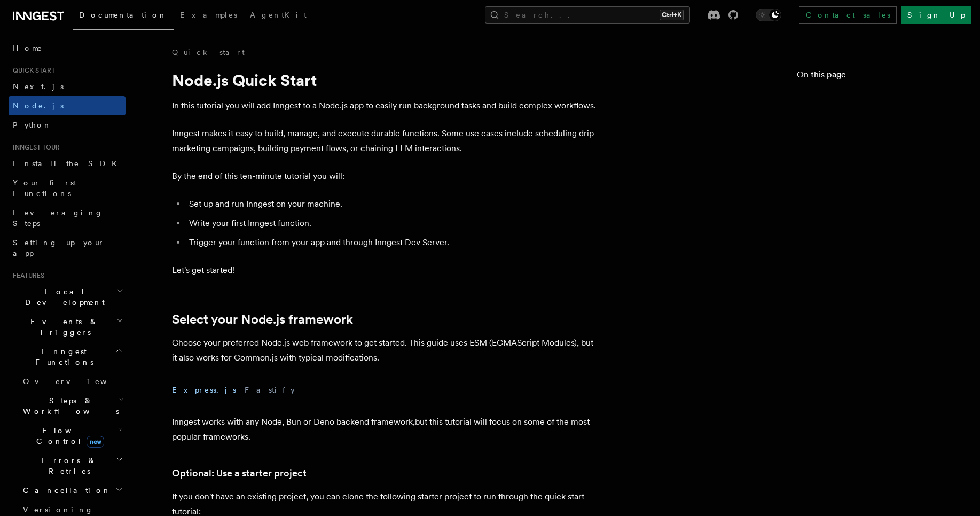  Describe the element at coordinates (59, 248) in the screenshot. I see `span: Setting up your app` at that location.